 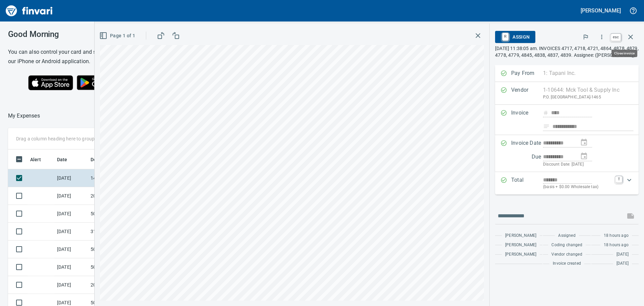 What do you see at coordinates (566, 236) in the screenshot?
I see `span: Assigned` at bounding box center [566, 236].